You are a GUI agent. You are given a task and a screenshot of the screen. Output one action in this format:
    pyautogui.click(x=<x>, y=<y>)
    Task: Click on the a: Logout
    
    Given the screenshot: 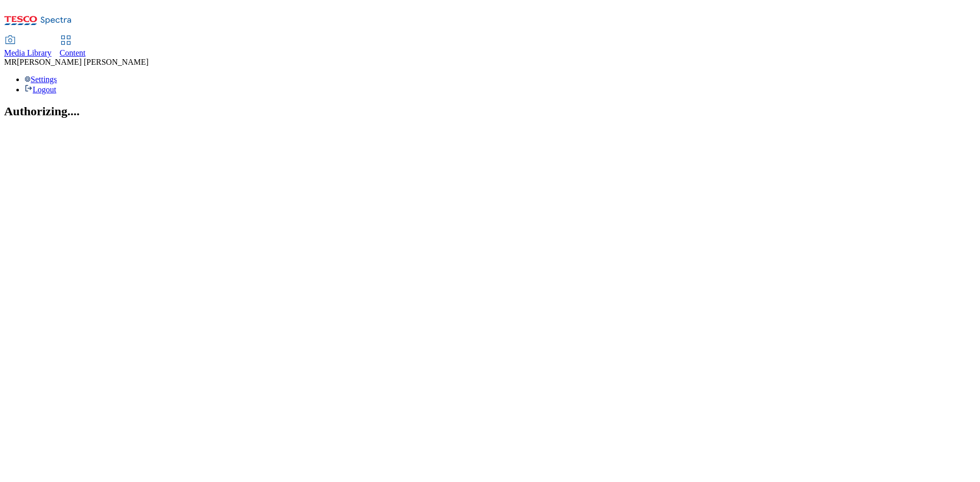 What is the action you would take?
    pyautogui.click(x=41, y=89)
    